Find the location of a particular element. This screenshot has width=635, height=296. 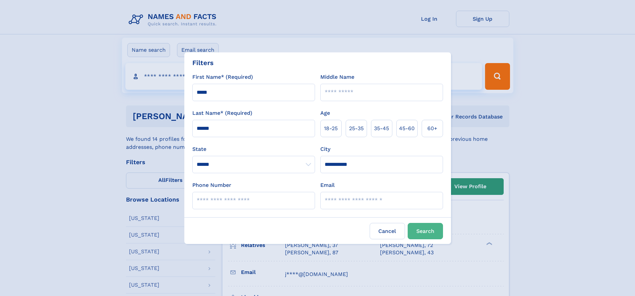

label: Phone Number is located at coordinates (212, 185).